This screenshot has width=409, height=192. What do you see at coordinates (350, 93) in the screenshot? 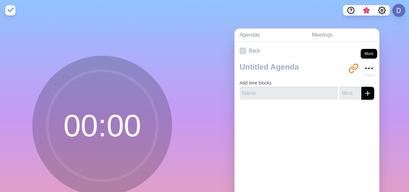
I see `input: Mins` at bounding box center [350, 93].